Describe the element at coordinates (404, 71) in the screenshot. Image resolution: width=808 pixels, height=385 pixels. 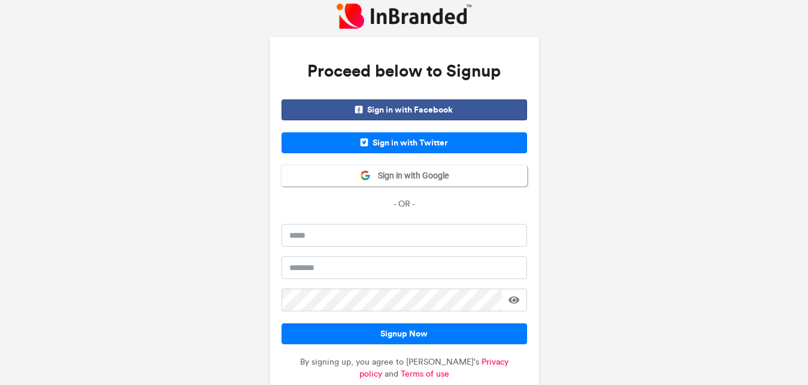
I see `h3: Proceed below to Signup` at that location.